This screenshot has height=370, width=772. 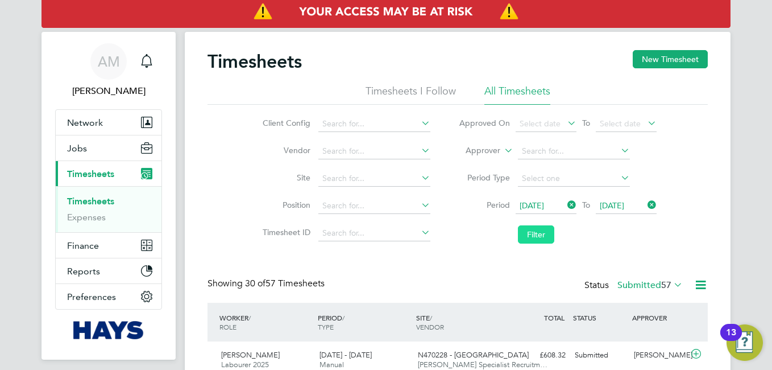 I want to click on span: Preferences, so click(x=92, y=296).